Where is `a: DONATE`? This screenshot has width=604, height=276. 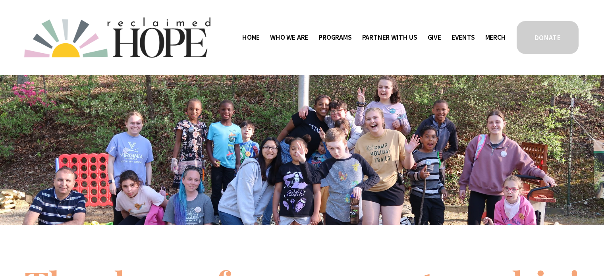 a: DONATE is located at coordinates (547, 37).